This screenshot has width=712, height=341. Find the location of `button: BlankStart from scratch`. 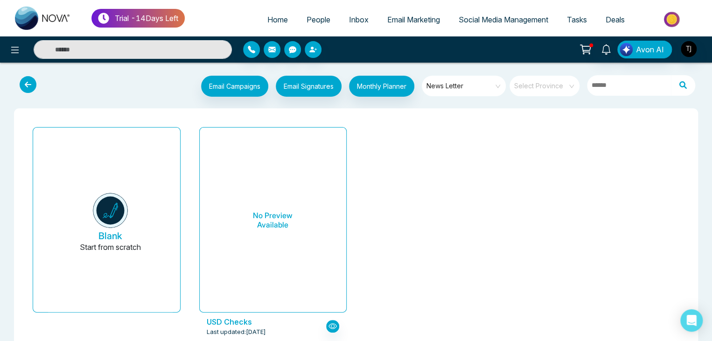

button: BlankStart from scratch is located at coordinates (110, 223).